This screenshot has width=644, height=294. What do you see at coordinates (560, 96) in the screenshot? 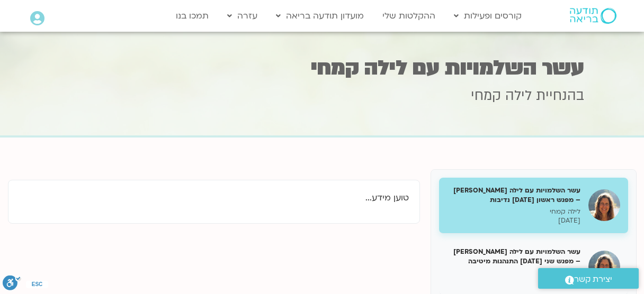
I see `span: בהנחיית` at bounding box center [560, 96].